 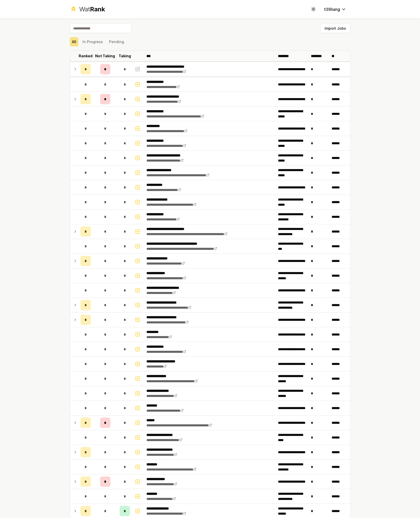 I want to click on p: Ranked, so click(x=86, y=56).